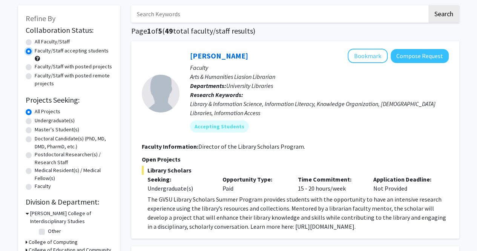  What do you see at coordinates (53, 242) in the screenshot?
I see `h3: College of Computing` at bounding box center [53, 242].